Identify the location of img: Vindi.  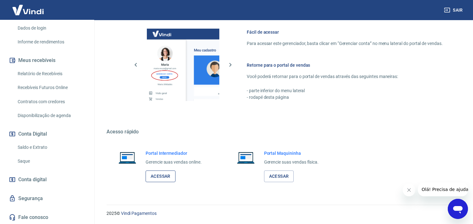
(28, 10).